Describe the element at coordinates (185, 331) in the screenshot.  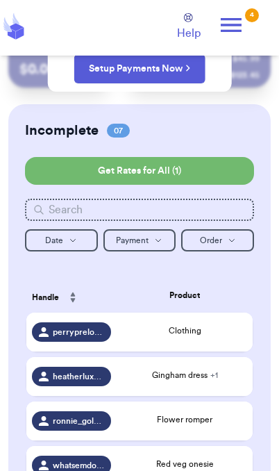
I see `span: Clothing` at that location.